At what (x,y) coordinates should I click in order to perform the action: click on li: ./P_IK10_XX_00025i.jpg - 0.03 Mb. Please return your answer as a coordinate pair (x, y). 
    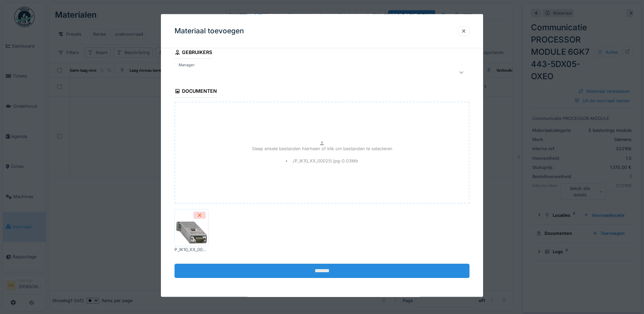
    Looking at the image, I should click on (322, 160).